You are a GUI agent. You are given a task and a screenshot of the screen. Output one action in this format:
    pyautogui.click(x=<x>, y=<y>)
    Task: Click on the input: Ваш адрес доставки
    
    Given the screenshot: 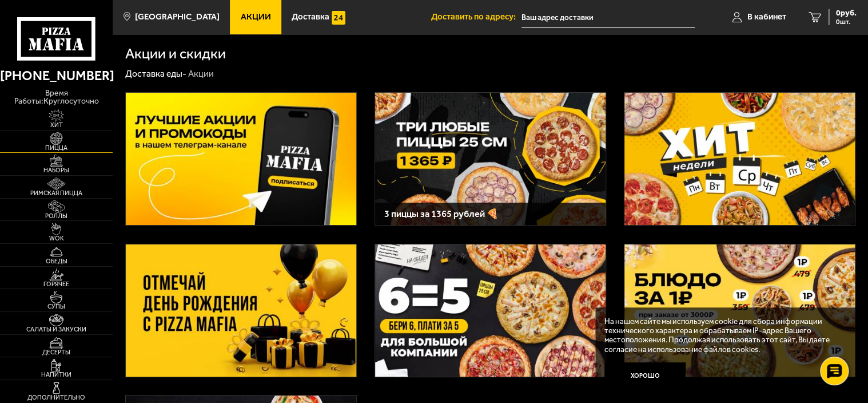 What is the action you would take?
    pyautogui.click(x=609, y=17)
    